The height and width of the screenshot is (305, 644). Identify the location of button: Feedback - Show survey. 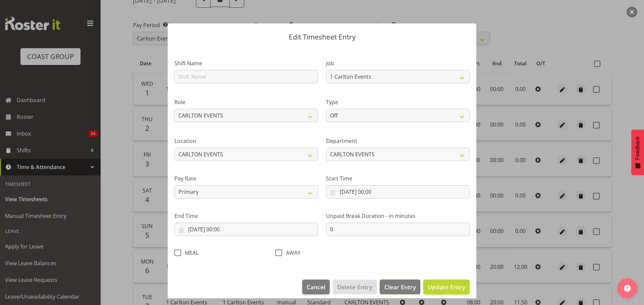
(638, 152).